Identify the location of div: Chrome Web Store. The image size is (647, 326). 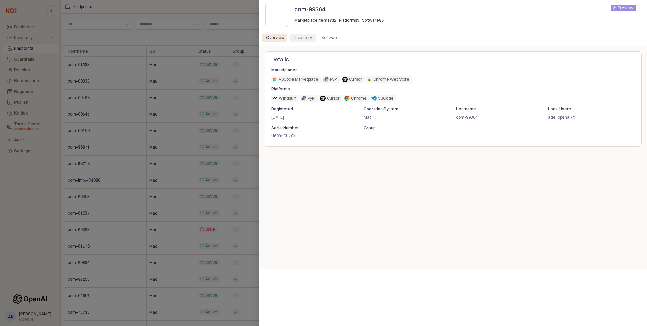
(392, 80).